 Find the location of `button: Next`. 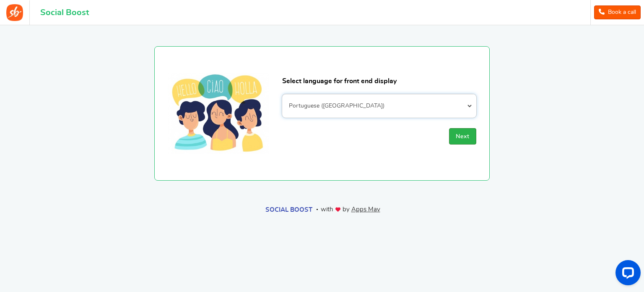

button: Next is located at coordinates (462, 136).